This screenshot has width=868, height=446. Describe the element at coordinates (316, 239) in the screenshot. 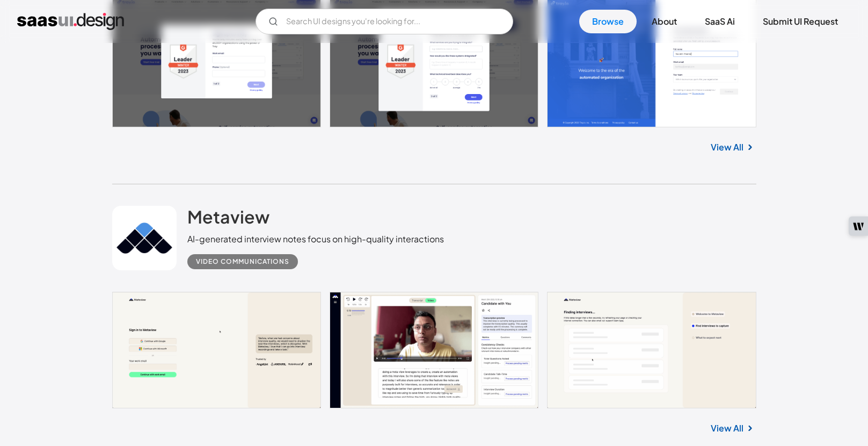

I see `div: AI-generated interview notes focus on high-quality interactions` at that location.